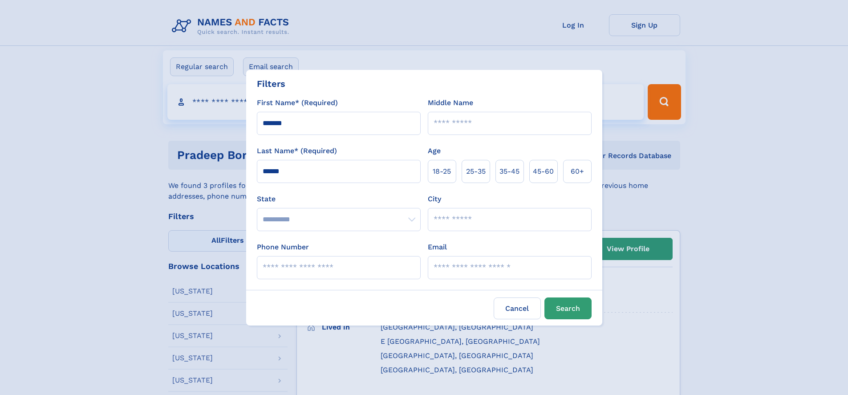  What do you see at coordinates (297, 151) in the screenshot?
I see `label: Last Name* (Required)` at bounding box center [297, 151].